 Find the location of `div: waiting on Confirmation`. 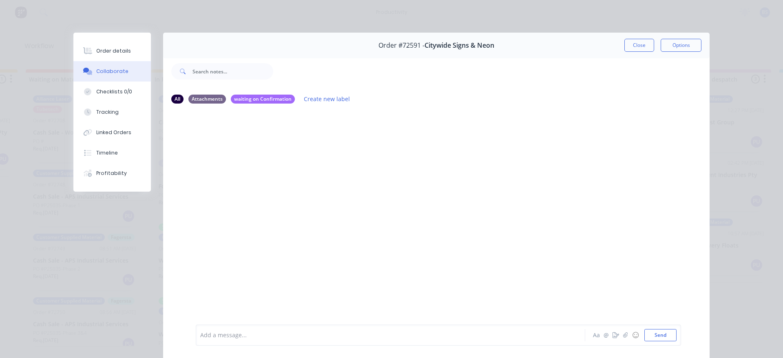

div: waiting on Confirmation is located at coordinates (263, 99).